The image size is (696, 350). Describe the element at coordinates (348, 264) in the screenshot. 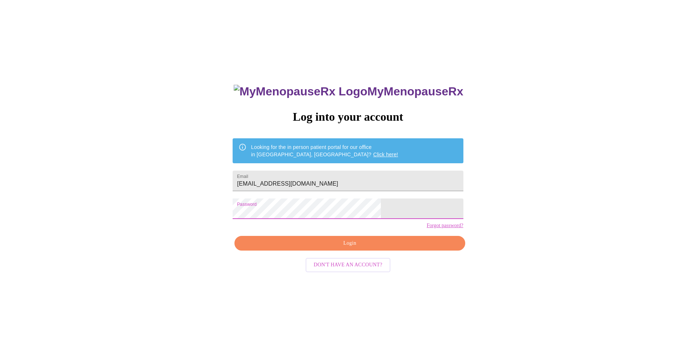

I see `a: Don't have an account?` at that location.